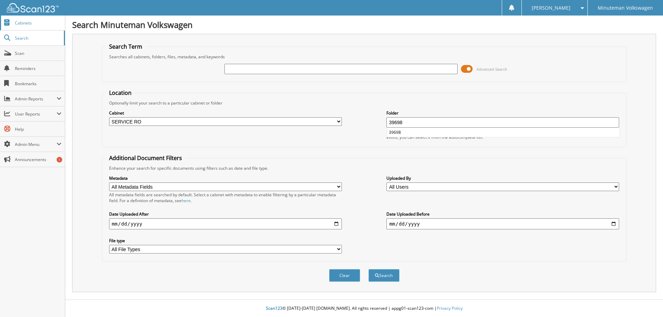 The width and height of the screenshot is (663, 317). What do you see at coordinates (120, 93) in the screenshot?
I see `legend: Location` at bounding box center [120, 93].